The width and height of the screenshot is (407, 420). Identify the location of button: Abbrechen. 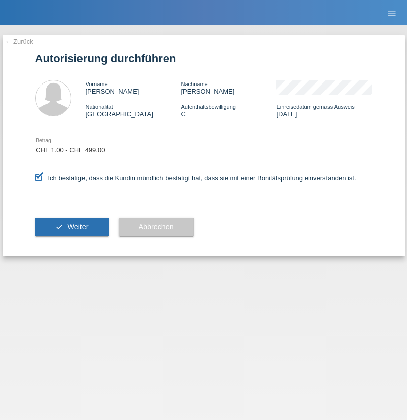
(156, 227).